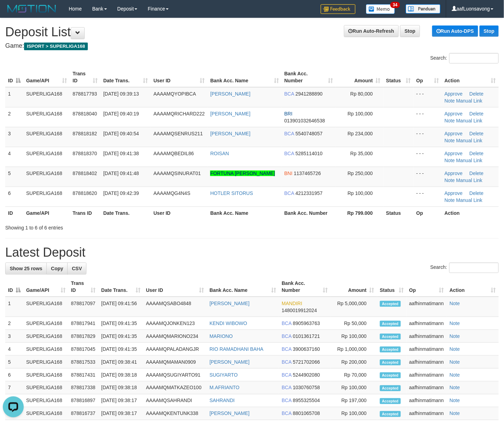 This screenshot has height=423, width=504. Describe the element at coordinates (222, 400) in the screenshot. I see `a: SAHRANDI` at that location.